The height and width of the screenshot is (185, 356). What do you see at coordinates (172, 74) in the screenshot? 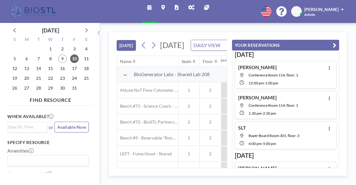
I see `span: BioGenerator Labs - Shared Lab 208` at bounding box center [172, 74].